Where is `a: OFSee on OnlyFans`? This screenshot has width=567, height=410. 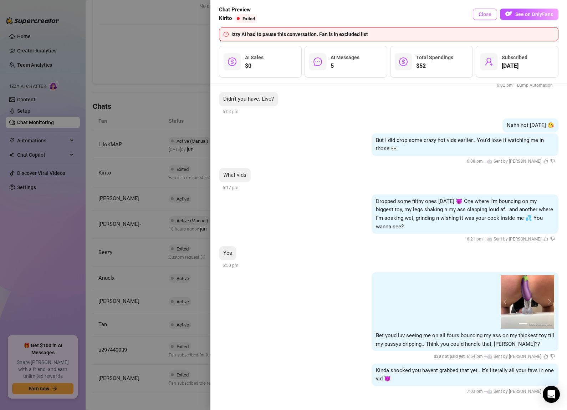 a: OFSee on OnlyFans is located at coordinates (529, 14).